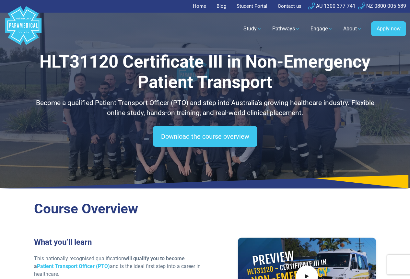 The image size is (410, 279). What do you see at coordinates (117, 267) in the screenshot?
I see `p: This nationally recognised qualification and is the ideal first step into a career in healthcare.` at bounding box center [117, 267].